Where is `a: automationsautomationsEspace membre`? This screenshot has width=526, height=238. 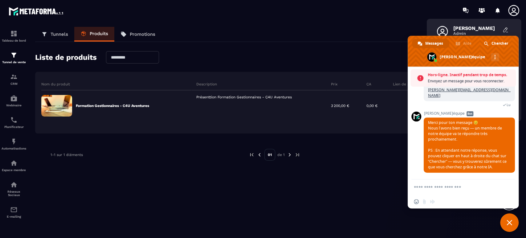 a: automationsautomationsEspace membre is located at coordinates (14, 165).